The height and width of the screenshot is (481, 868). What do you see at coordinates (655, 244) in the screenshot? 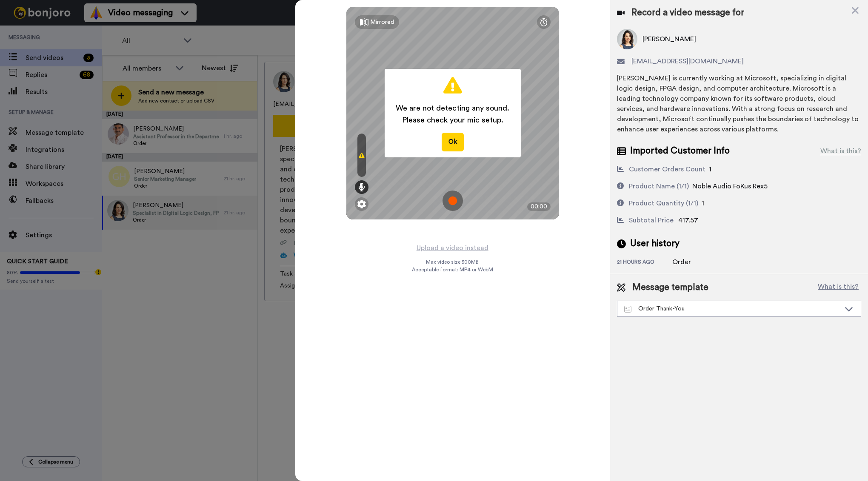
I see `span: User history` at bounding box center [655, 244].